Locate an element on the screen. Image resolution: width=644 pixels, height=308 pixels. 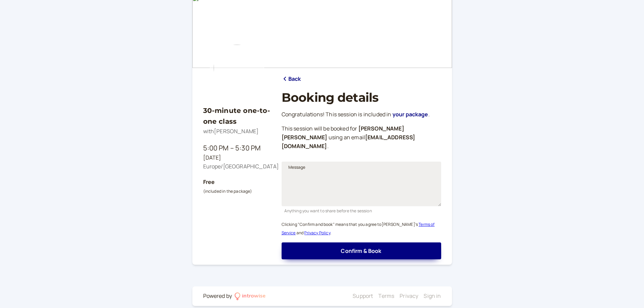
div: 5:00 PM – 5:30 PM is located at coordinates (237, 148).